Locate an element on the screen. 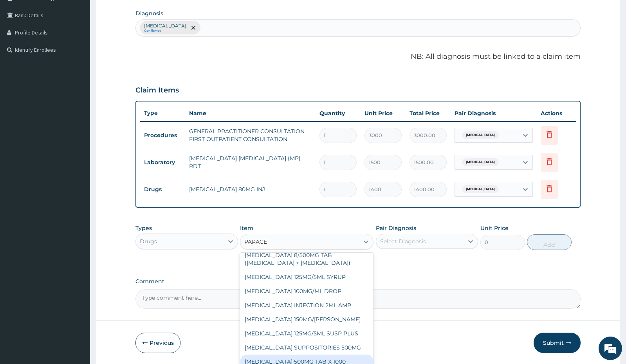  td: GENERAL PRACTITIONER CONSULTATION FIRST OUTPATIENT CONSULTATION is located at coordinates (250, 135).